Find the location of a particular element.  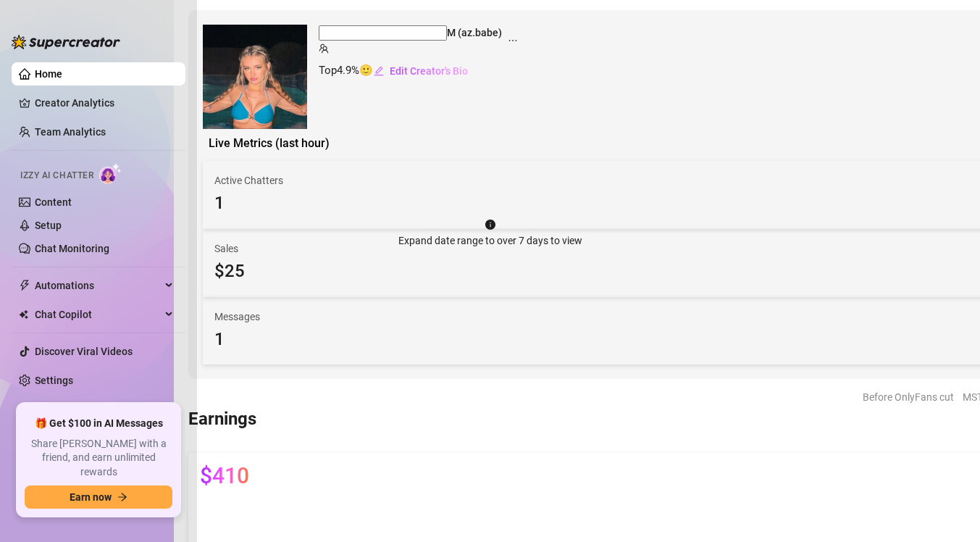

span: $410 is located at coordinates (225, 476).